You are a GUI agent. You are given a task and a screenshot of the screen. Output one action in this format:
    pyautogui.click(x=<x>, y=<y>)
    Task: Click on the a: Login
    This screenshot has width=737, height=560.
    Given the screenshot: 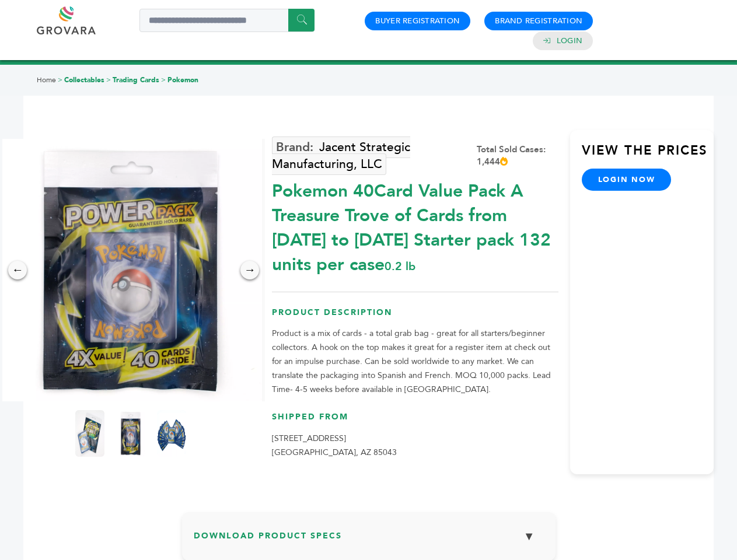 What is the action you would take?
    pyautogui.click(x=569, y=41)
    